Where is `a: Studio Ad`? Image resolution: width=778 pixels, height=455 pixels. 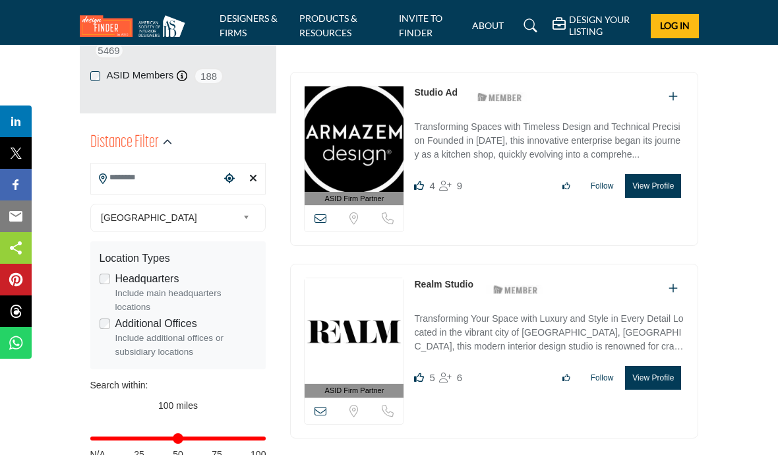
a: Studio Ad is located at coordinates (436, 92).